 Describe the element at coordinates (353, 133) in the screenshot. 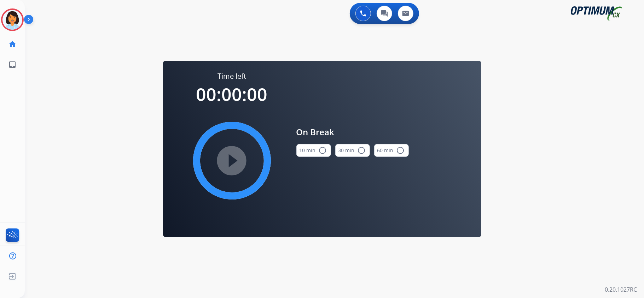

I see `span: On Break` at that location.